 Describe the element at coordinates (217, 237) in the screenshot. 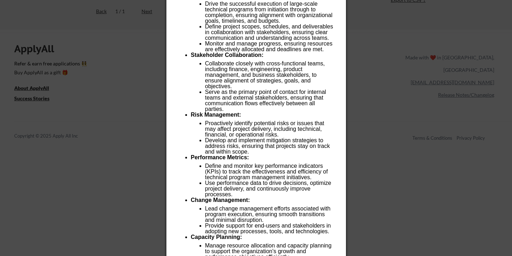

I see `strong: Capacity Planning:` at that location.